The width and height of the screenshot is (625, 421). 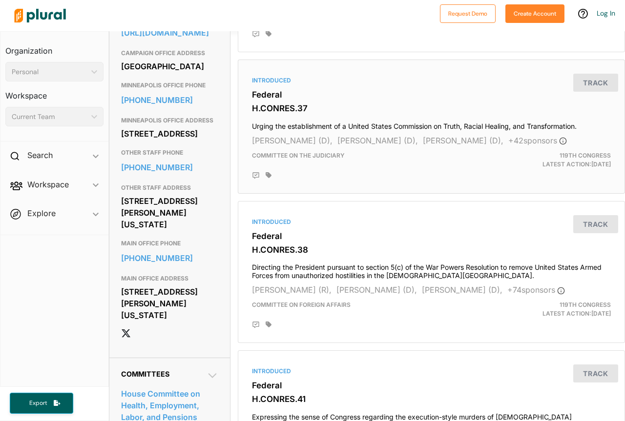 I want to click on h4: Directing the President pursuant to section 5(c) of the War Powers Resolution to remove United St..., so click(x=431, y=269).